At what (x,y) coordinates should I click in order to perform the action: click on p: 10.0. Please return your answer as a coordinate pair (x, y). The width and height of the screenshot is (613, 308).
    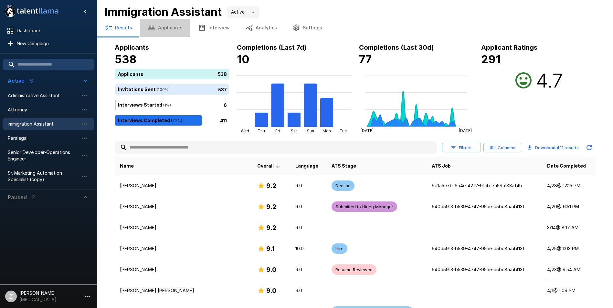
    Looking at the image, I should click on (308, 249).